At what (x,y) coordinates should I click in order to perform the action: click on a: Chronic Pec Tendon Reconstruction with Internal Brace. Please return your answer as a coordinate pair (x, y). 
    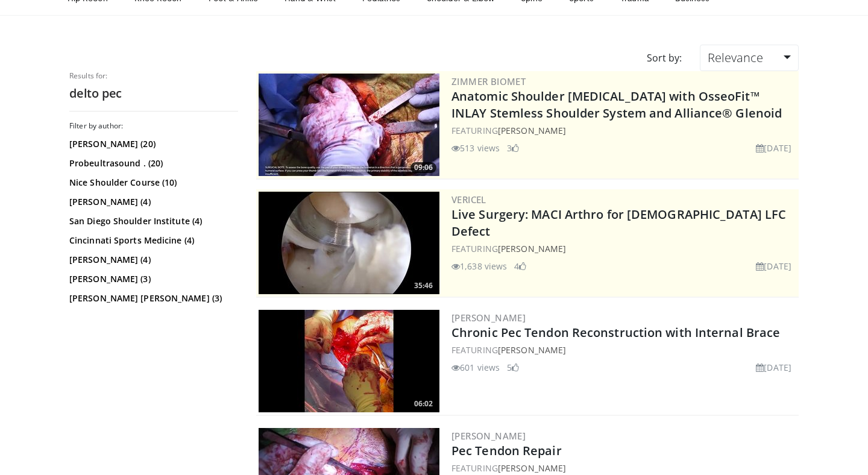
    Looking at the image, I should click on (615, 332).